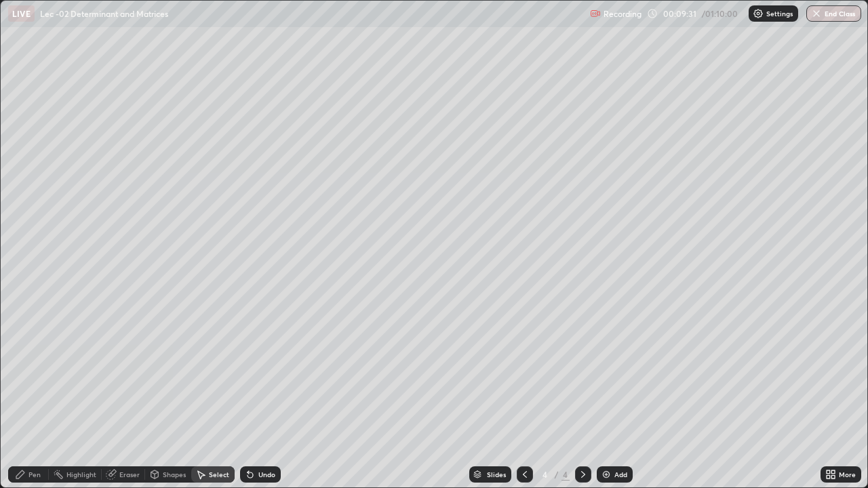 This screenshot has width=868, height=488. What do you see at coordinates (129, 474) in the screenshot?
I see `div: Eraser` at bounding box center [129, 474].